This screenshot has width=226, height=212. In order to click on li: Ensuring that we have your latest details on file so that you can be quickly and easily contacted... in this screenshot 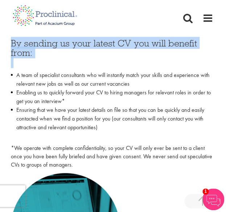, I will do `click(113, 123)`.